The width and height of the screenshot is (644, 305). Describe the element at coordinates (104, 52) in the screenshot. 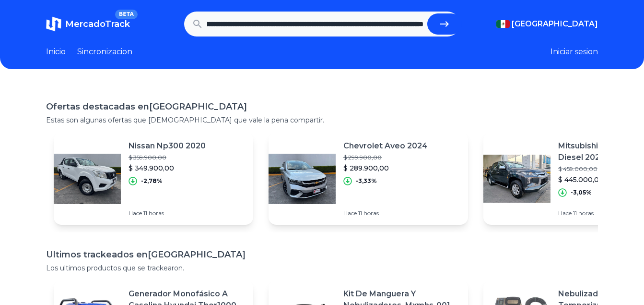

I see `a: Sincronizacion` at that location.